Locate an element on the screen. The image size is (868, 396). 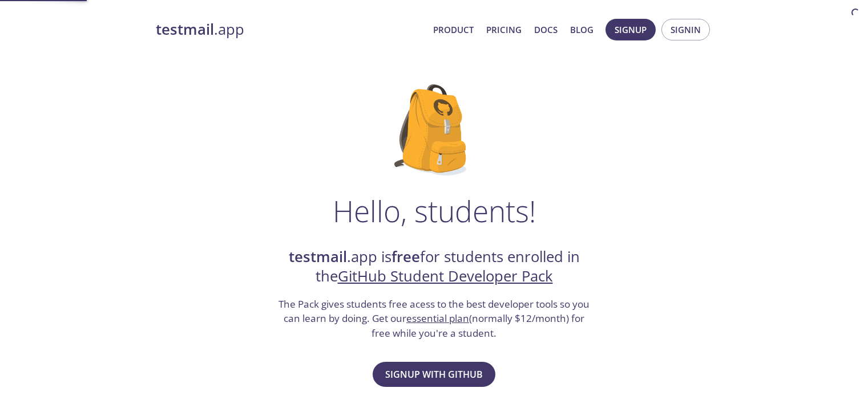
a: Blog is located at coordinates (582, 30).